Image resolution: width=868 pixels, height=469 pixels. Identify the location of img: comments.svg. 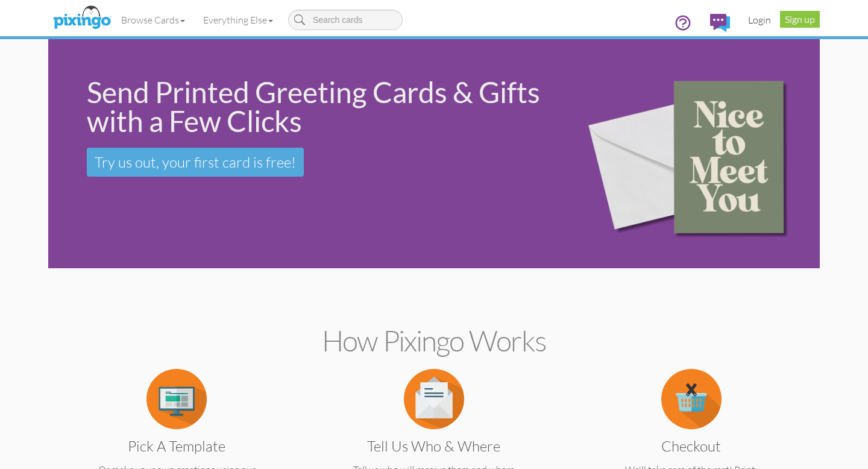
(719, 23).